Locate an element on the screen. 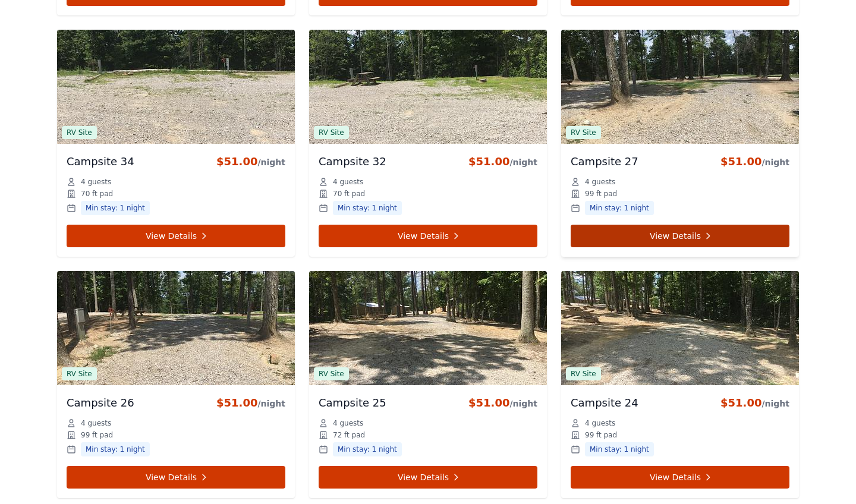  img: Campsite 24 is located at coordinates (681, 328).